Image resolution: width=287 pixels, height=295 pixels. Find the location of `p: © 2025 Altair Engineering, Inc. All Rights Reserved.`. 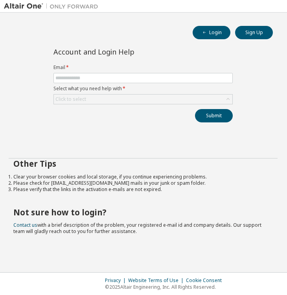

p: © 2025 Altair Engineering, Inc. All Rights Reserved. is located at coordinates (165, 287).